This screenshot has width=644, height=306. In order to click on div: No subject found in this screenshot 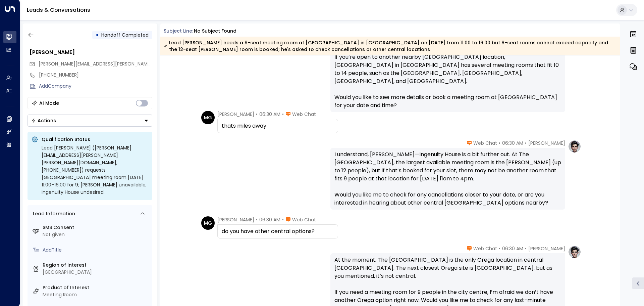, I will do `click(216, 31)`.